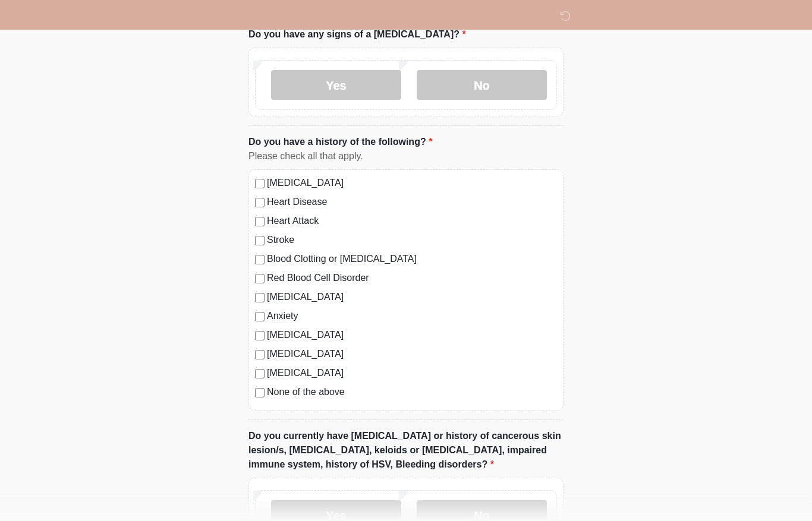 This screenshot has width=812, height=521. Describe the element at coordinates (412, 222) in the screenshot. I see `label: Heart Attack` at that location.